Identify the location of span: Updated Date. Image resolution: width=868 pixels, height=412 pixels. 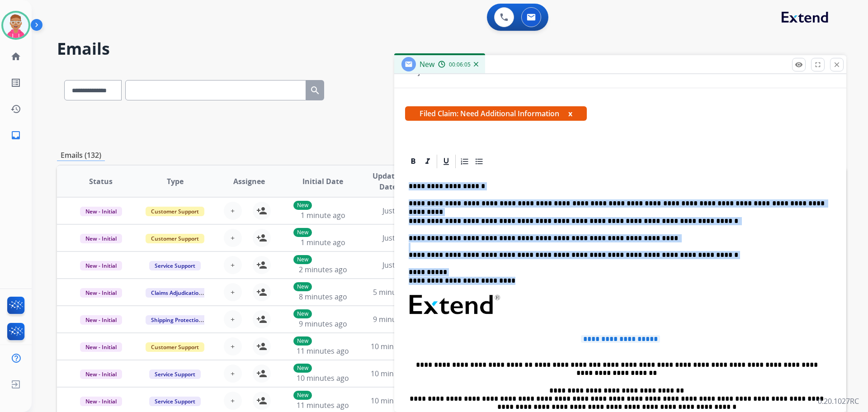
(388, 182).